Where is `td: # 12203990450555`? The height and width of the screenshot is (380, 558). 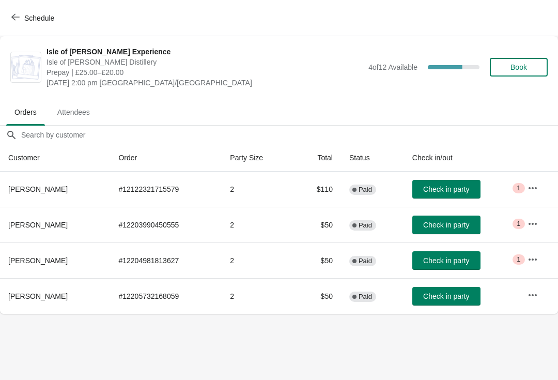 td: # 12203990450555 is located at coordinates (166, 224).